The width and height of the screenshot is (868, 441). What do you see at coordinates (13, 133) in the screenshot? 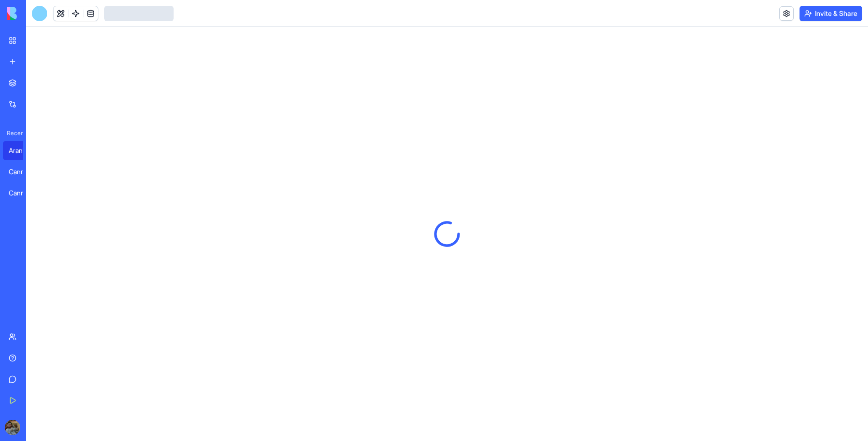
I see `span: Recent` at bounding box center [13, 133].